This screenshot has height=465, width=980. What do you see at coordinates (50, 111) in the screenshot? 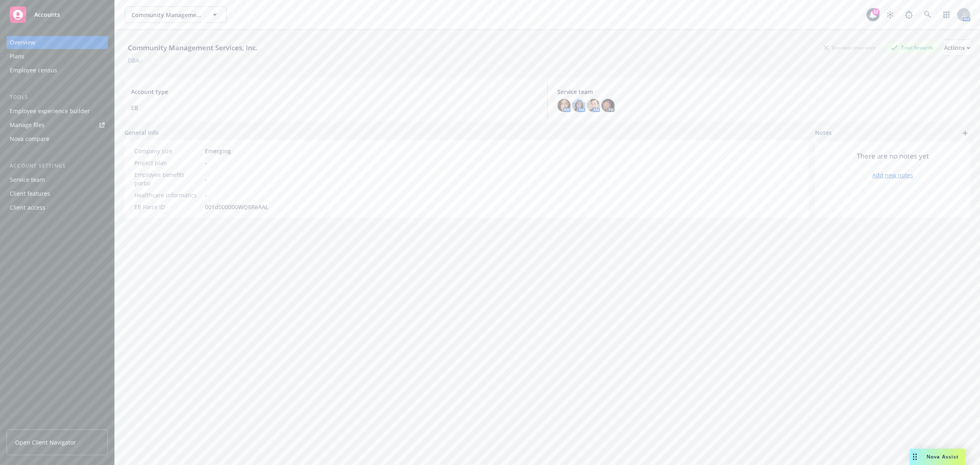
I see `div: Employee experience builder` at bounding box center [50, 111].